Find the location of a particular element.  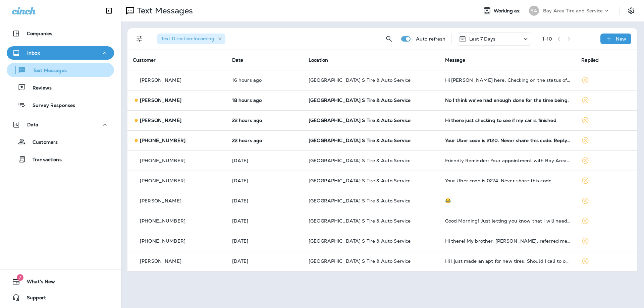

p: Reviews is located at coordinates (38, 88).